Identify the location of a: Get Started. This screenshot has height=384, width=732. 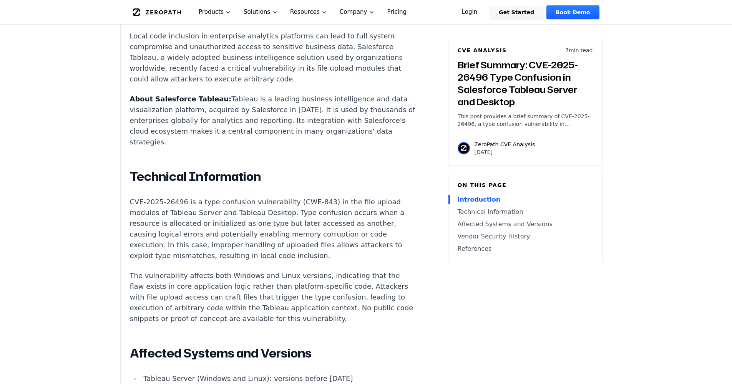
(517, 12).